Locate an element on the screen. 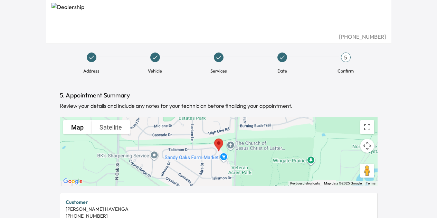  img: Google is located at coordinates (73, 182).